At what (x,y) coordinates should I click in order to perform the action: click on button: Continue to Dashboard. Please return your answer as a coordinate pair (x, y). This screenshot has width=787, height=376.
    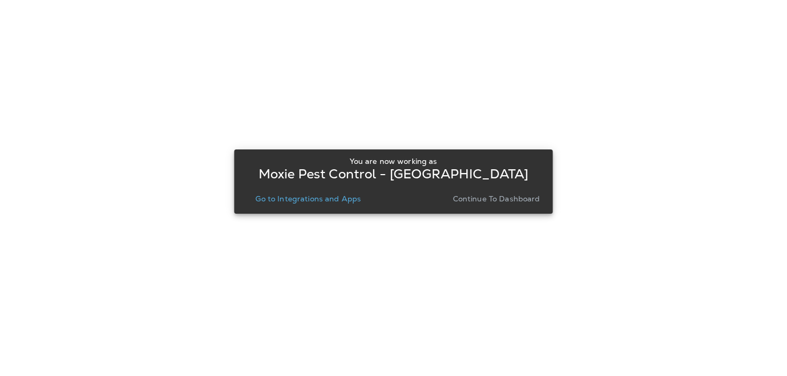
    Looking at the image, I should click on (496, 198).